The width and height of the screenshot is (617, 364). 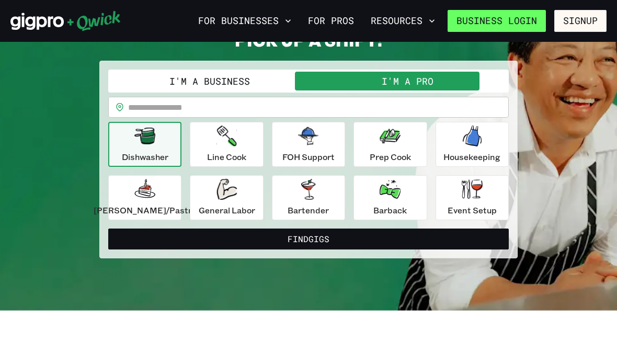 I want to click on p: Barback, so click(x=390, y=210).